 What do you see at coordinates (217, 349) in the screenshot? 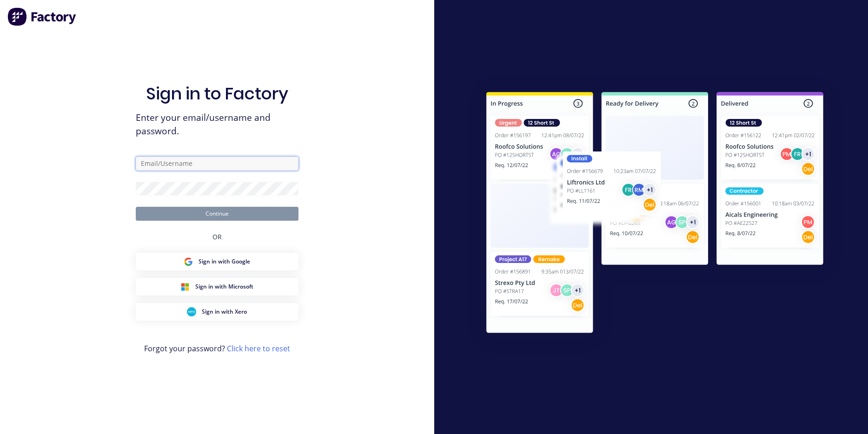
I see `span: Forgot your password?` at bounding box center [217, 349].